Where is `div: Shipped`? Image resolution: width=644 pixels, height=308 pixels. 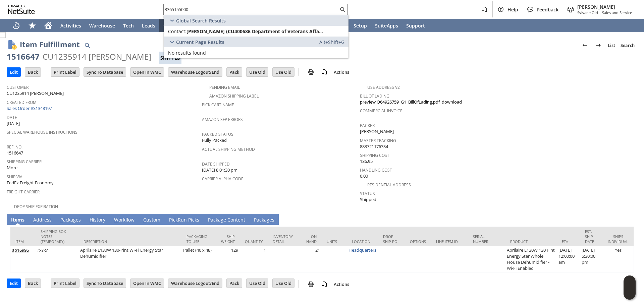
div: Shipped is located at coordinates (170, 58).